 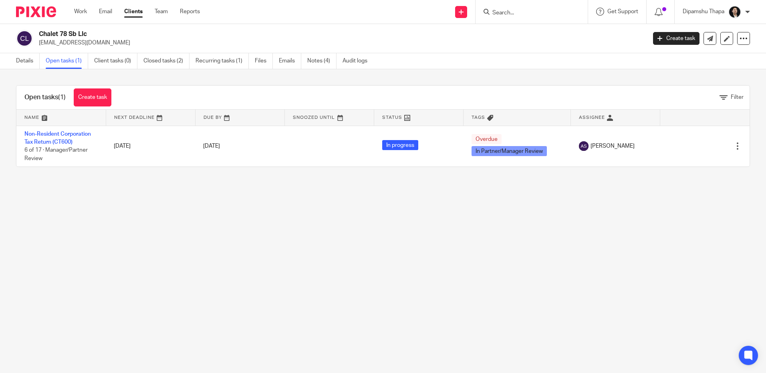 I want to click on a: Non-Resident Corporation Tax Return (CT600), so click(x=58, y=138).